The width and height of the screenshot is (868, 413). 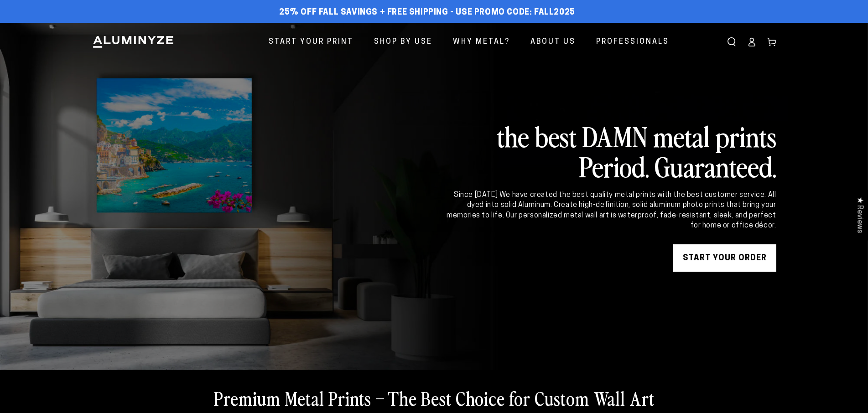 What do you see at coordinates (611, 151) in the screenshot?
I see `h2: the best DAMN metal prints Period. Guaranteed.` at bounding box center [611, 151].